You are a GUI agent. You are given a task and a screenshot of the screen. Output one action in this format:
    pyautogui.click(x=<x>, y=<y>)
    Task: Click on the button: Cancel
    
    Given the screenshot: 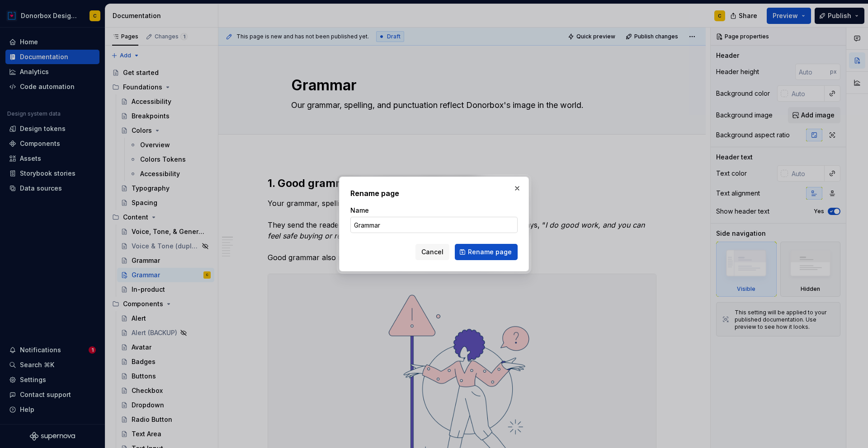 What is the action you would take?
    pyautogui.click(x=433, y=252)
    